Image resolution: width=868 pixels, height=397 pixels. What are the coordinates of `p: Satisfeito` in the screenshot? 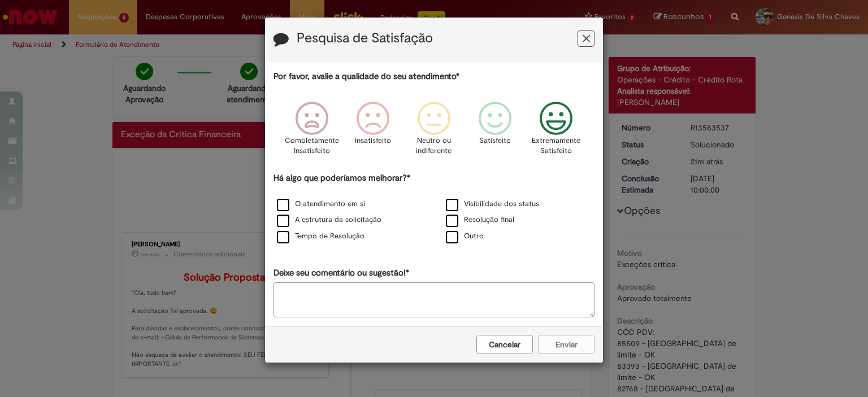 It's located at (495, 141).